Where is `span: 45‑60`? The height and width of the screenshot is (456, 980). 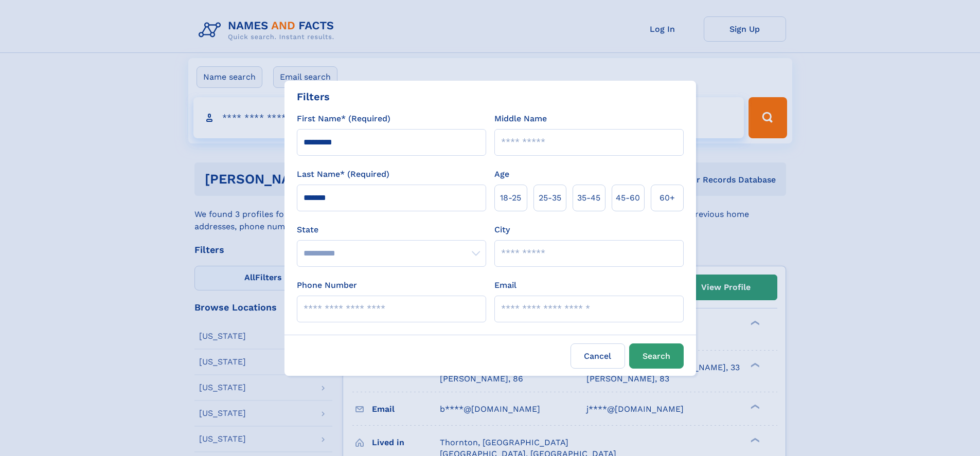
span: 45‑60 is located at coordinates (627, 198).